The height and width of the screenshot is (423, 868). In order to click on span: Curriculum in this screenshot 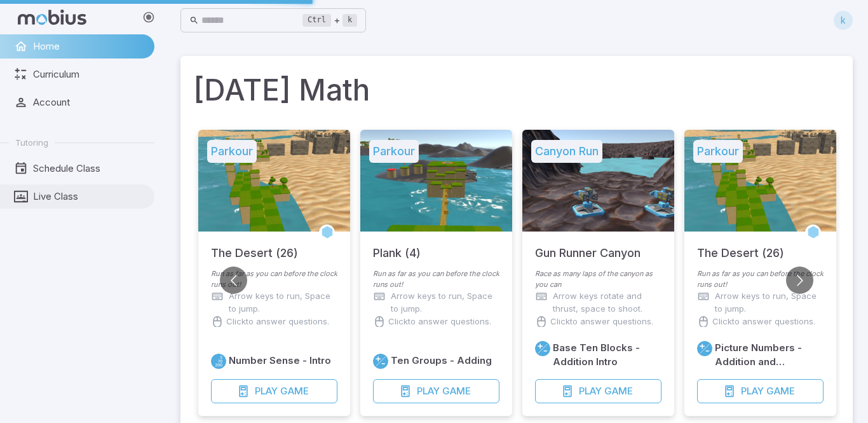, I will do `click(89, 74)`.